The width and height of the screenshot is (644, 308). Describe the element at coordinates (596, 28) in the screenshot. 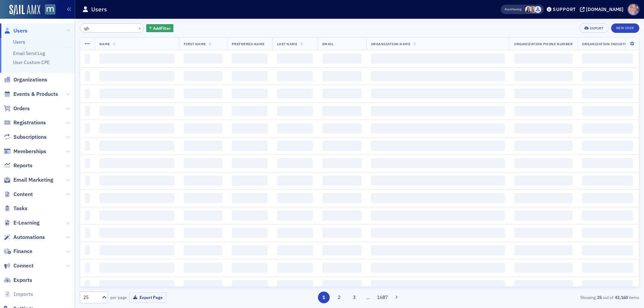

I see `div: Export` at that location.